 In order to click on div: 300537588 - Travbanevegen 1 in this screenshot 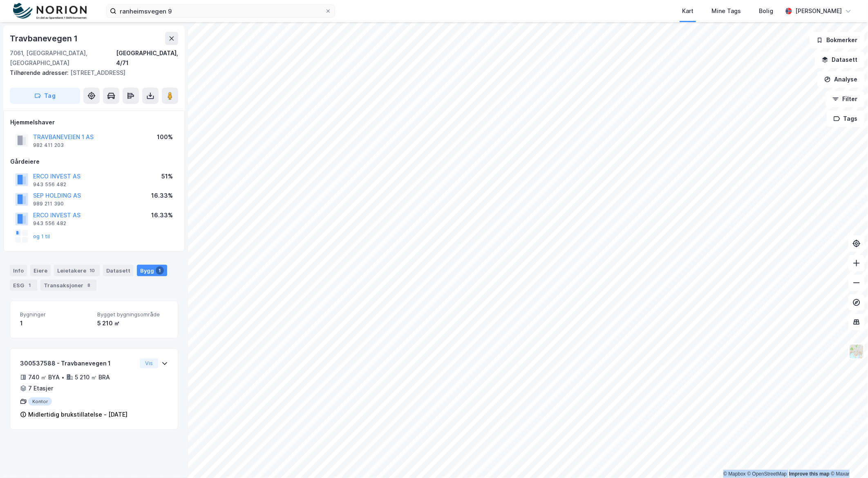, I will do `click(78, 363)`.